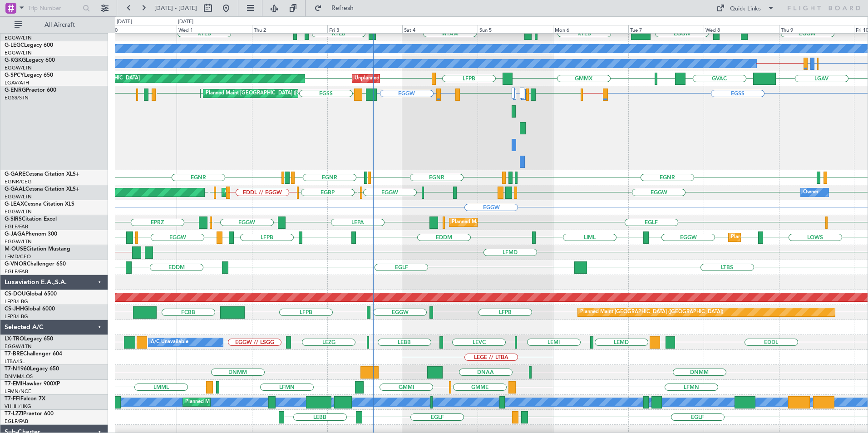 This screenshot has width=868, height=433. I want to click on span: G-GAAL, so click(15, 189).